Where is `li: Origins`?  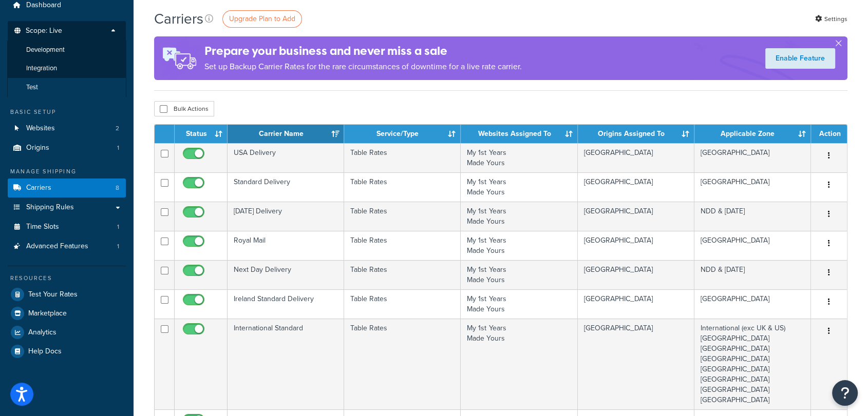
li: Origins is located at coordinates (67, 147).